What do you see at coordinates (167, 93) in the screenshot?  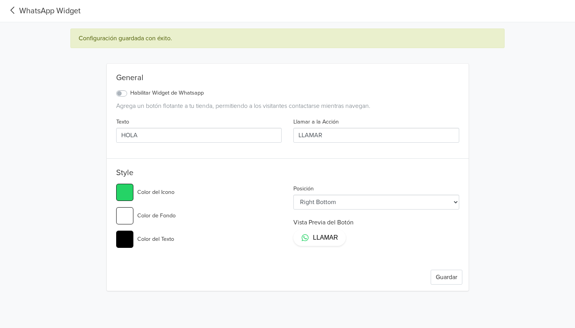 I see `label: Habilitar Widget de Whatsapp` at bounding box center [167, 93].